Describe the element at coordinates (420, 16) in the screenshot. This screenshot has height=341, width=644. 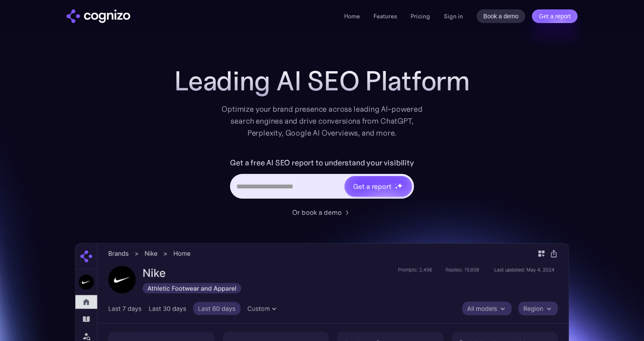
I see `a: Pricing` at that location.